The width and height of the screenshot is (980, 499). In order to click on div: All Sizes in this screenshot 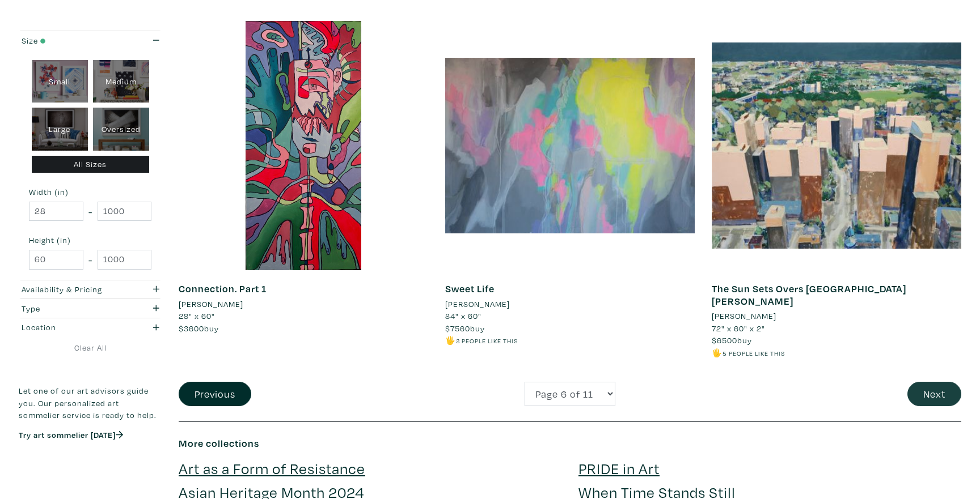, I will do `click(90, 164)`.